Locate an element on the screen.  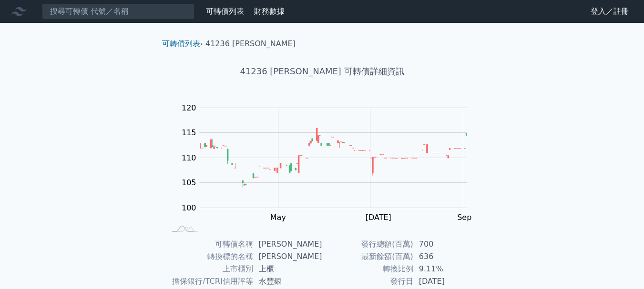
td: 9.11% is located at coordinates (446, 269).